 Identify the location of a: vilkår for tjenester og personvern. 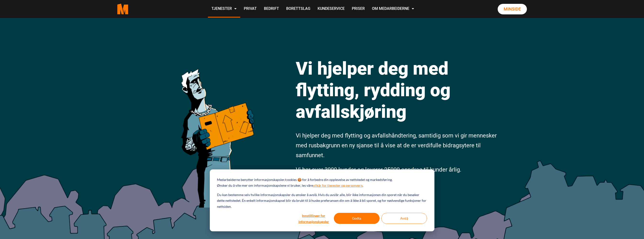
(338, 185).